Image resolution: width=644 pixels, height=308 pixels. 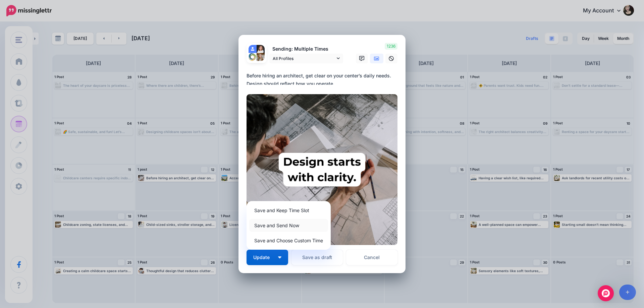 What do you see at coordinates (606, 293) in the screenshot?
I see `div: Open Intercom Messenger` at bounding box center [606, 293].